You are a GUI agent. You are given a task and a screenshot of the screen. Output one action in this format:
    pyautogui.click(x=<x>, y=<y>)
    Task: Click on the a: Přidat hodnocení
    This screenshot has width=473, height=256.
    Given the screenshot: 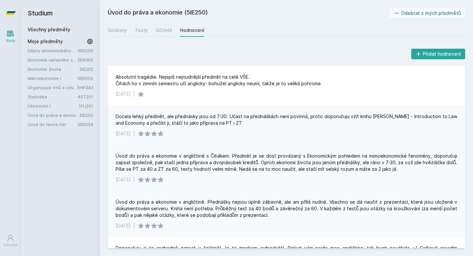 What is the action you would take?
    pyautogui.click(x=438, y=54)
    